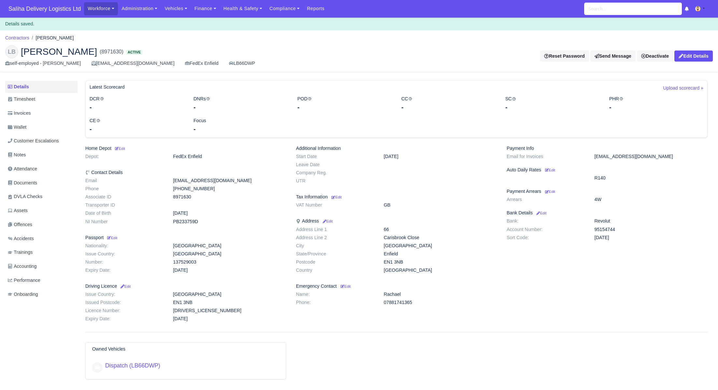  Describe the element at coordinates (546, 237) in the screenshot. I see `dt: Sort Code:` at that location.